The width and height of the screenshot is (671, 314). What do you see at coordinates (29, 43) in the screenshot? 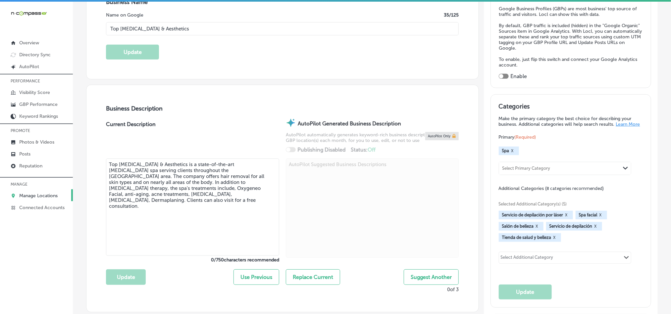
I see `p: Overview` at bounding box center [29, 43].